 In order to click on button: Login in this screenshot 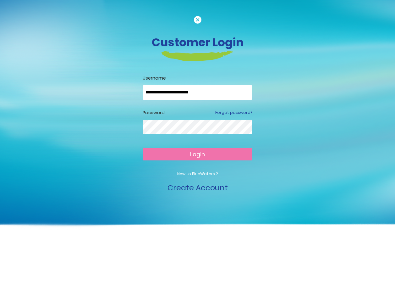, I will do `click(198, 154)`.